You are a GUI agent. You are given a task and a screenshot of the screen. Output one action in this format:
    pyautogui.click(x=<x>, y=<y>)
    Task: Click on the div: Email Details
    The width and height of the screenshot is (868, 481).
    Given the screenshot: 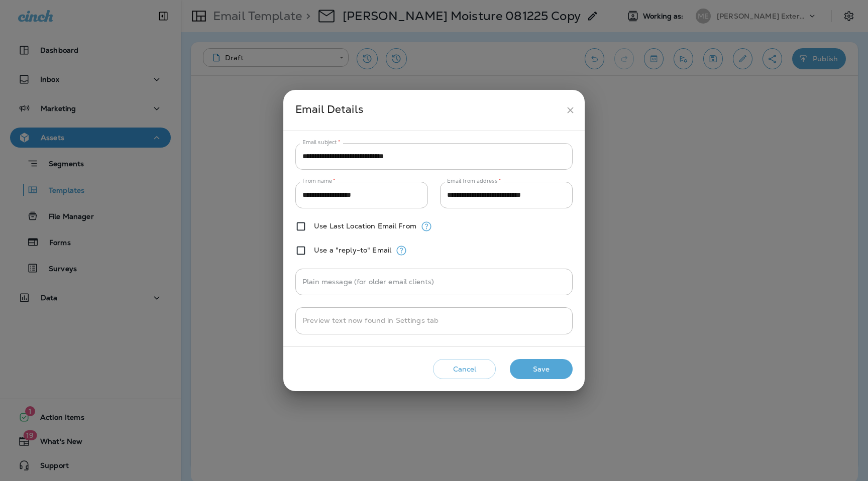 What is the action you would take?
    pyautogui.click(x=428, y=110)
    